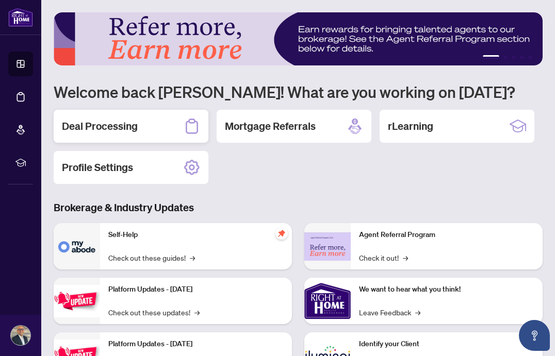  Describe the element at coordinates (298, 39) in the screenshot. I see `img: Slide 0` at that location.